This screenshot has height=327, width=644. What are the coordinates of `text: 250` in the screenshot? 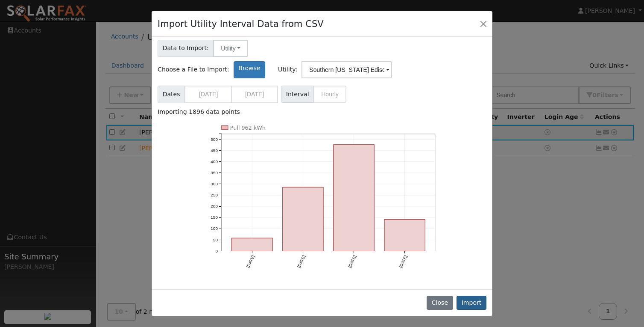 It's located at (214, 194).